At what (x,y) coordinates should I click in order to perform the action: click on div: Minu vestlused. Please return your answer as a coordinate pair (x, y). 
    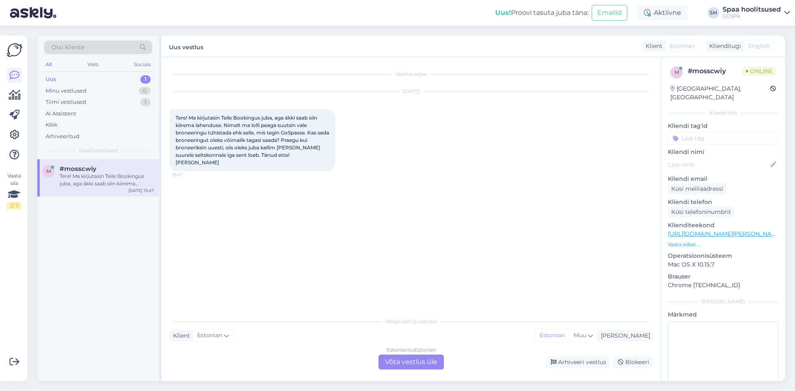
    Looking at the image, I should click on (66, 91).